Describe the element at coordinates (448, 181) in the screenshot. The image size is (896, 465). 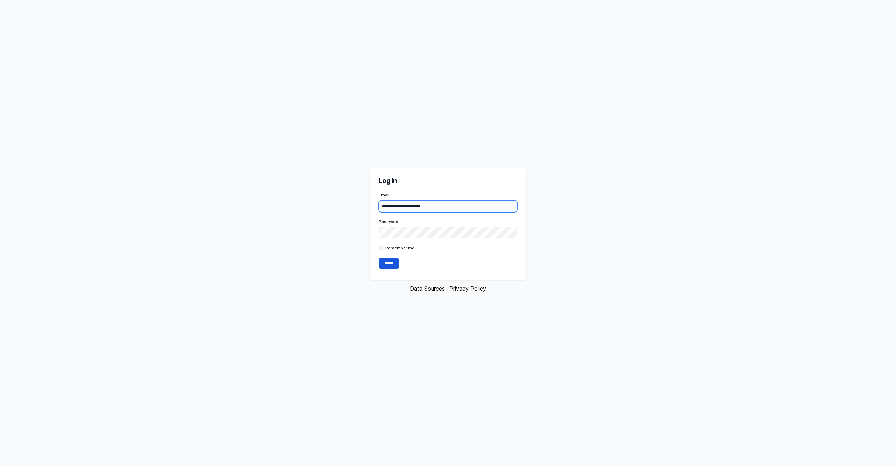
I see `h2: Log in` at that location.